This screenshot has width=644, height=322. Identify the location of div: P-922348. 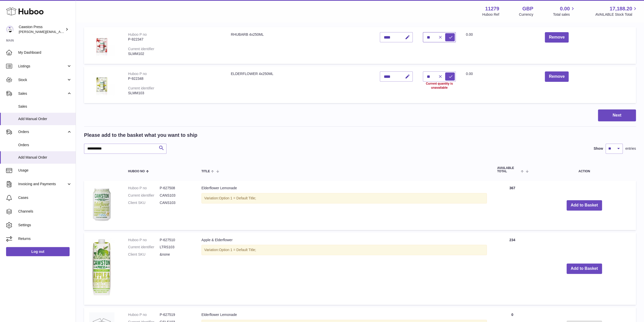
(174, 79).